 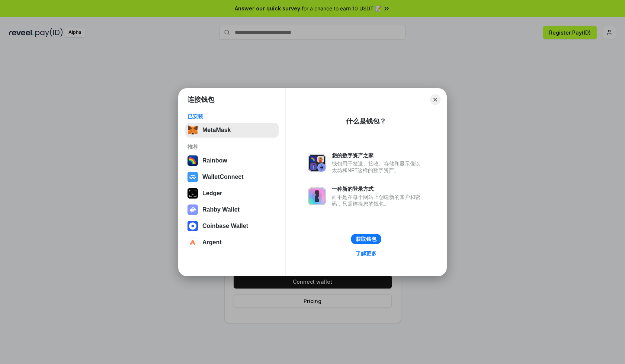 What do you see at coordinates (366, 121) in the screenshot?
I see `div: 什么是钱包？` at bounding box center [366, 121].